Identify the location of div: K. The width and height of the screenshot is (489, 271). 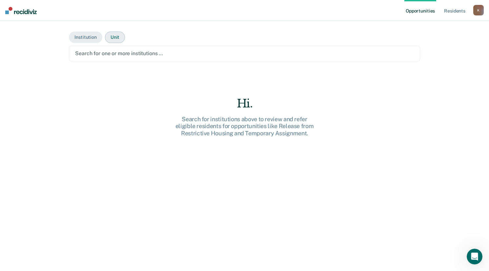
(479, 10).